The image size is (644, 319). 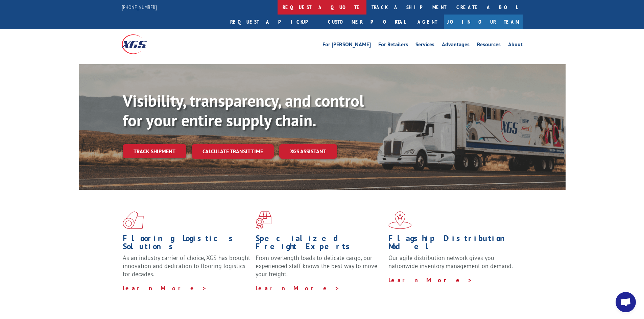 What do you see at coordinates (489, 45) in the screenshot?
I see `a: Resources` at bounding box center [489, 45].